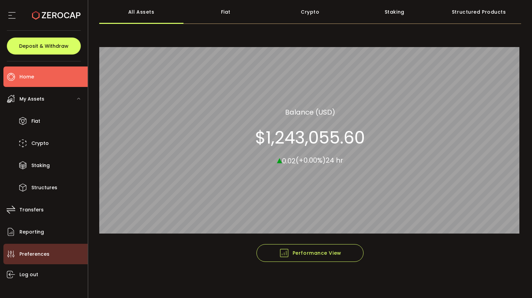 This screenshot has height=298, width=532. What do you see at coordinates (31, 210) in the screenshot?
I see `span: Transfers` at bounding box center [31, 210].